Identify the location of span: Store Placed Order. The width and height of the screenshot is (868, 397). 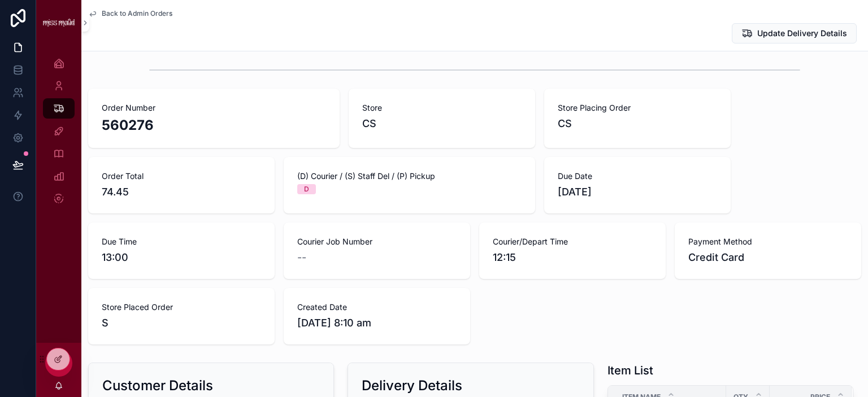
(181, 307).